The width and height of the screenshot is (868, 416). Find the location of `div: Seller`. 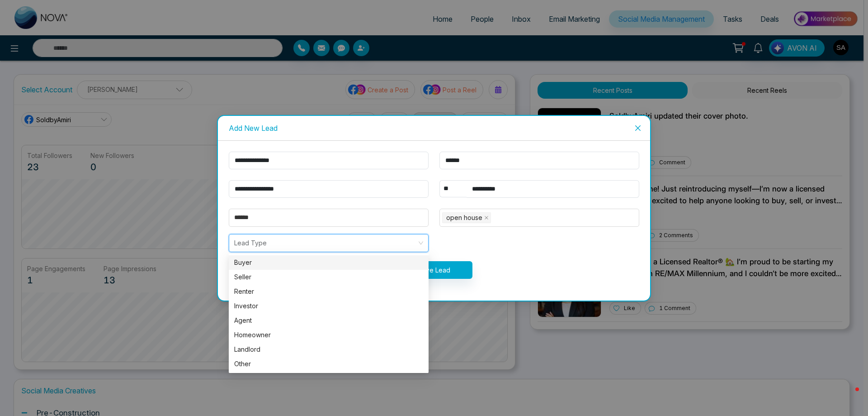

div: Seller is located at coordinates (329, 277).